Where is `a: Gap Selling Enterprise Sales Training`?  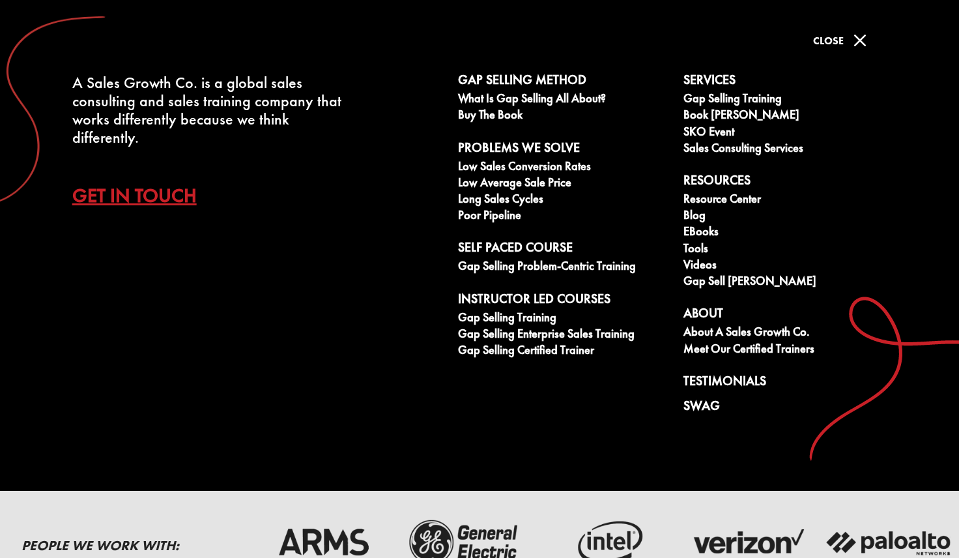 a: Gap Selling Enterprise Sales Training is located at coordinates (563, 335).